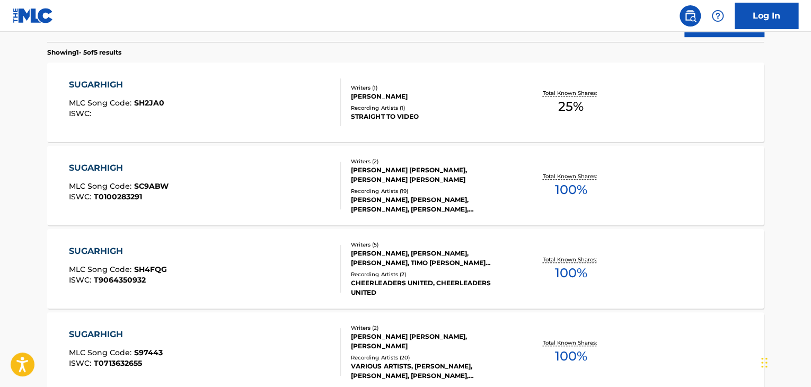 The height and width of the screenshot is (387, 811). I want to click on img: search, so click(691, 16).